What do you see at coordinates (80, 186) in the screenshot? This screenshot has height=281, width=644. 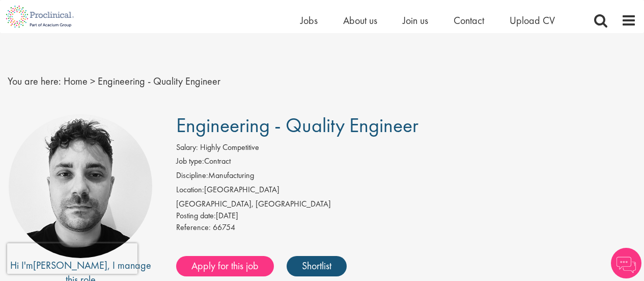 I see `img: imeage of recruiter Dean Fisher` at bounding box center [80, 186].